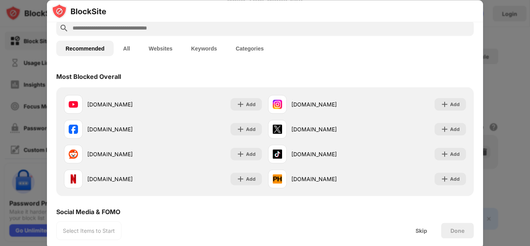 The width and height of the screenshot is (530, 246). I want to click on div: Select Items to Start, so click(89, 230).